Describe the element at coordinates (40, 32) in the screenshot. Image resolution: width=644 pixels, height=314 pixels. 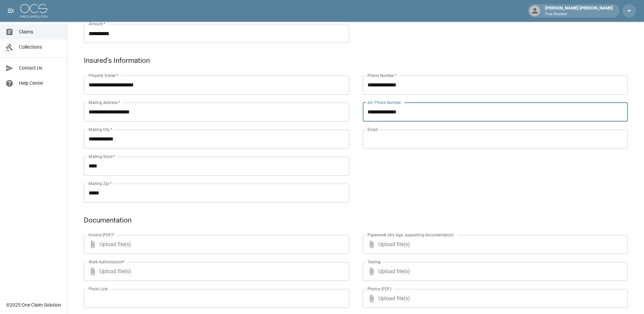
I see `span: Claims` at that location.